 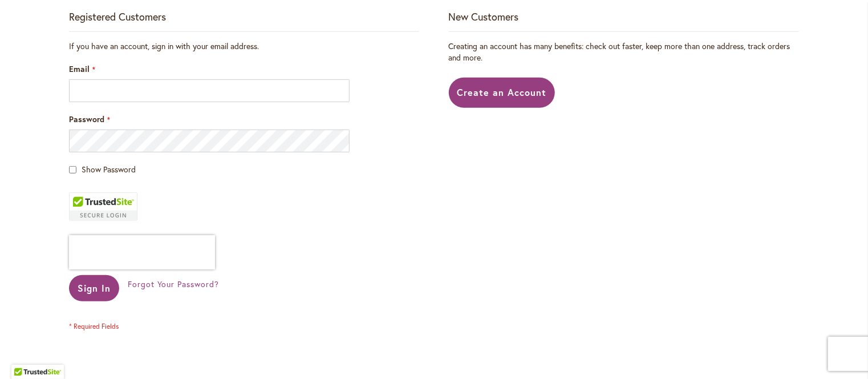 I want to click on span: Password, so click(x=87, y=118).